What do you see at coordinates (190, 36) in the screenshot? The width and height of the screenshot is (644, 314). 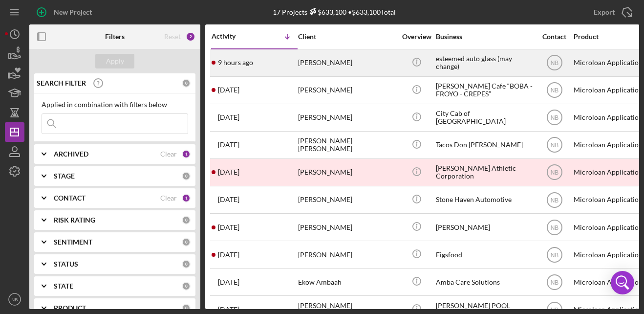 I see `div: 2` at bounding box center [190, 36].